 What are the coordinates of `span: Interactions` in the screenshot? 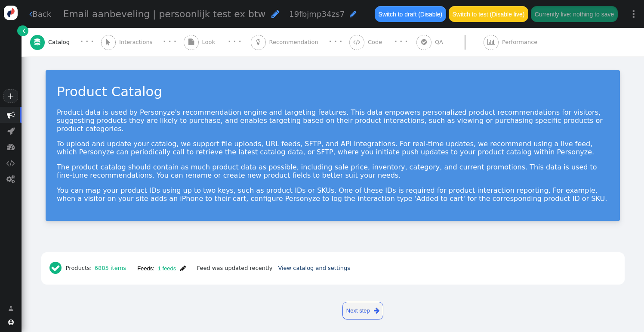 It's located at (137, 42).